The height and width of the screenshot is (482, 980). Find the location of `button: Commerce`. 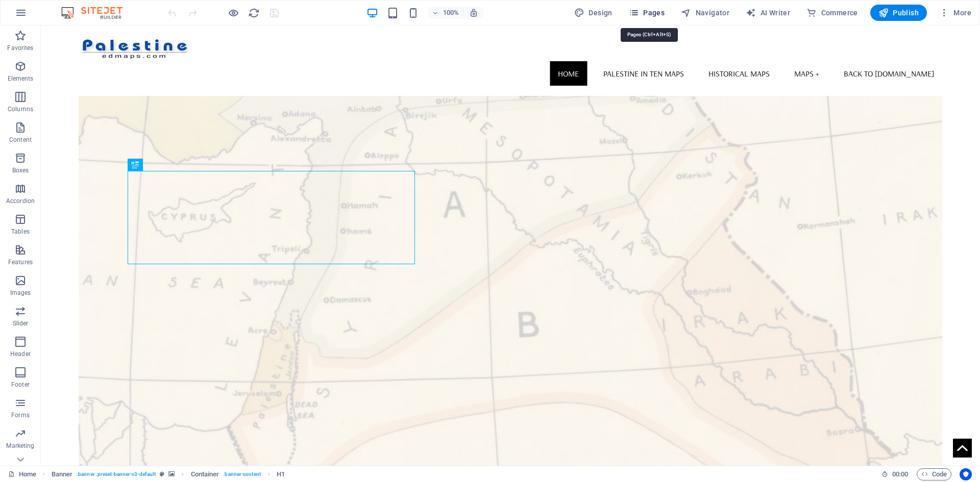

button: Commerce is located at coordinates (832, 12).